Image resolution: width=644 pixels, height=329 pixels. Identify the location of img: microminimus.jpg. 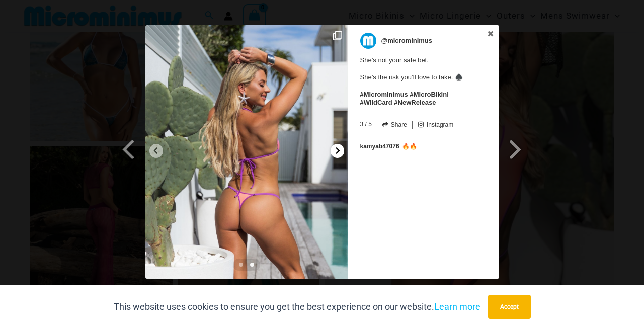
(368, 41).